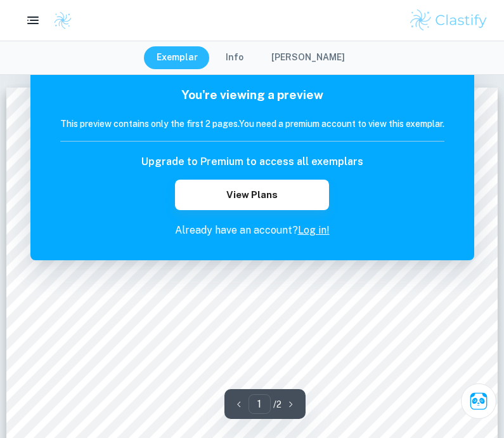 The width and height of the screenshot is (504, 438). I want to click on button: Ask Clai, so click(479, 401).